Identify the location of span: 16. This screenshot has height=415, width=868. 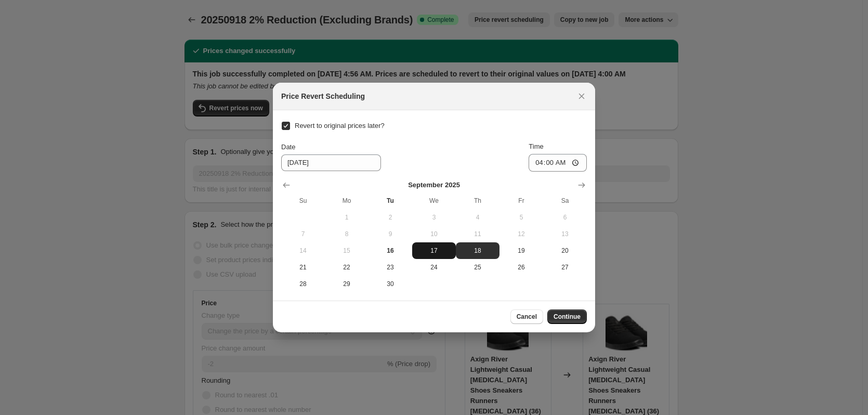
(390, 251).